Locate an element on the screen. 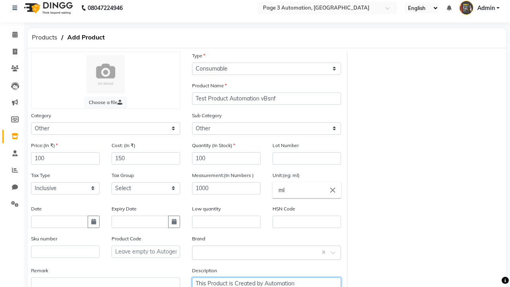  label: Description is located at coordinates (204, 270).